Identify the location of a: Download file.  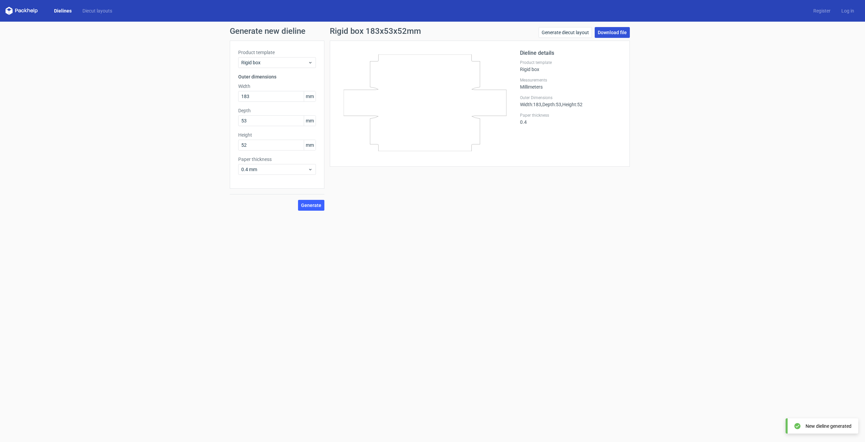
(612, 32).